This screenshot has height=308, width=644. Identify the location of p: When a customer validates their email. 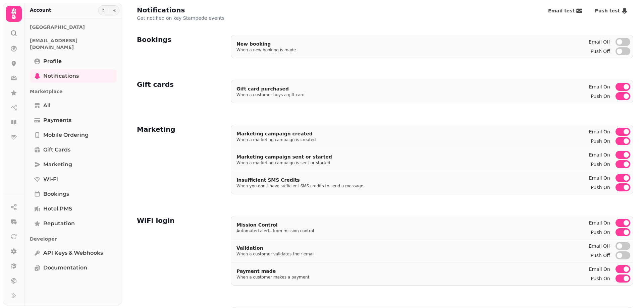
(275, 255).